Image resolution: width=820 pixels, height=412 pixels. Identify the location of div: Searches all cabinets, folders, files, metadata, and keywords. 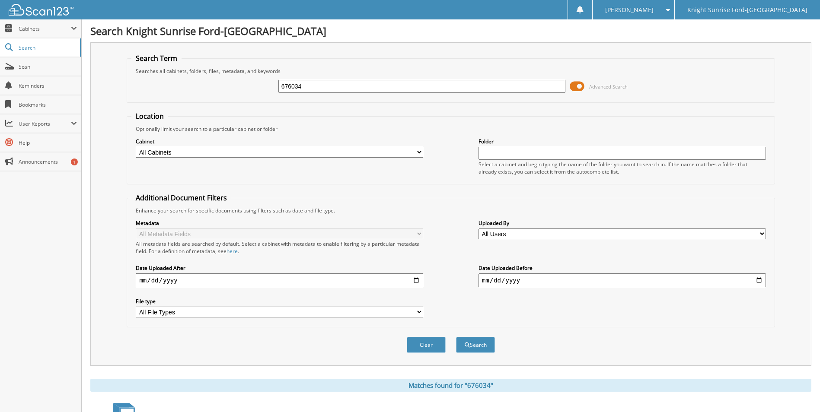
(450, 71).